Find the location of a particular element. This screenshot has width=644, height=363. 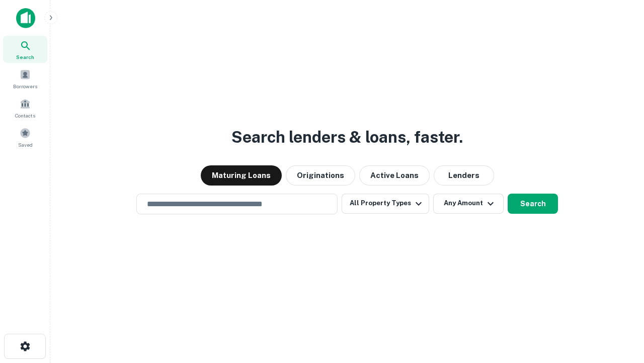

span: Contacts is located at coordinates (25, 115).